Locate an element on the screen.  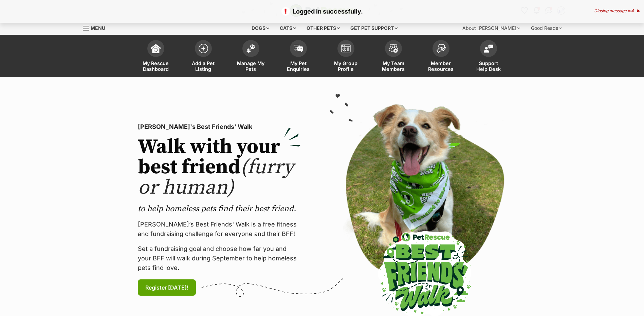
span: (furry or human) is located at coordinates (215, 177).